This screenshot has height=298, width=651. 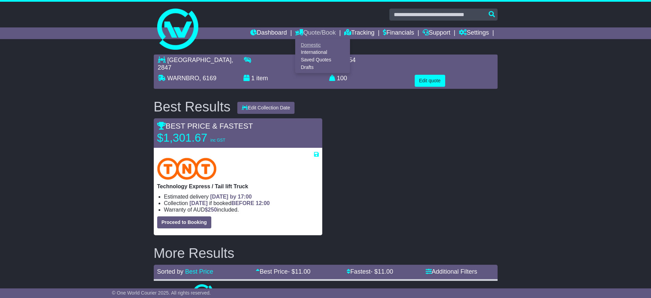 What do you see at coordinates (218, 140) in the screenshot?
I see `span: inc GST` at bounding box center [218, 140].